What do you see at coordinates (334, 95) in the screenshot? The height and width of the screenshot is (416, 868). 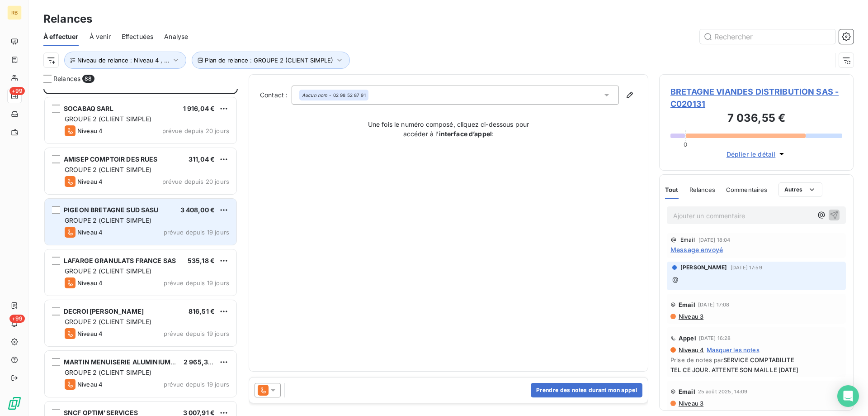 I see `div: - 02 98 52 87 91` at bounding box center [334, 95].